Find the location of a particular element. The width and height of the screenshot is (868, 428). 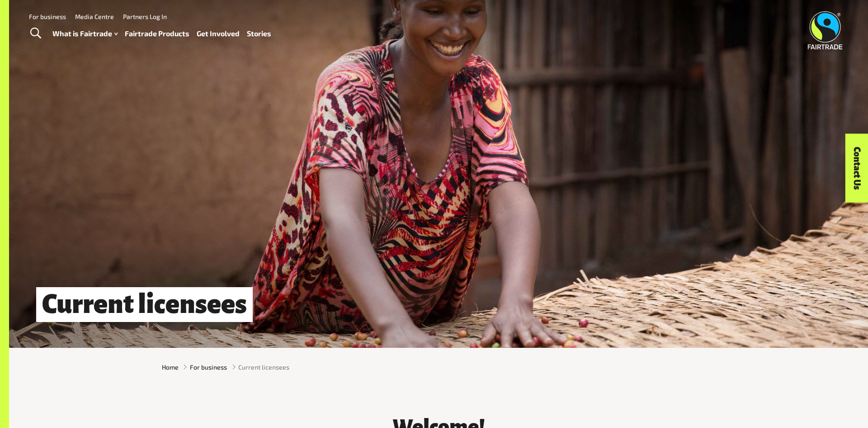

a: Fairtrade Products is located at coordinates (157, 34).